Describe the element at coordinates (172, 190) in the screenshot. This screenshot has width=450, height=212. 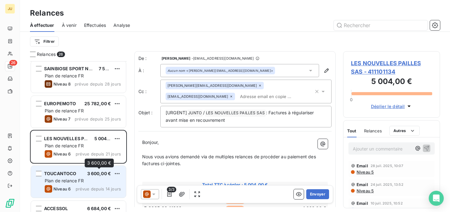
I see `span: 3/3` at that location.